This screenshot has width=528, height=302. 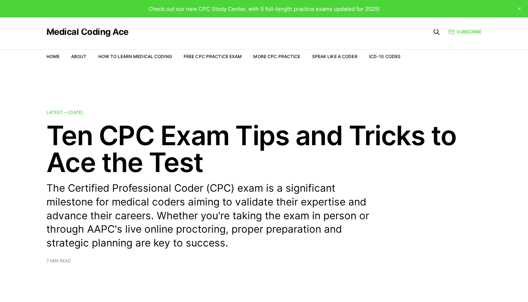 I want to click on a: Free CPC Practice Exam, so click(x=213, y=56).